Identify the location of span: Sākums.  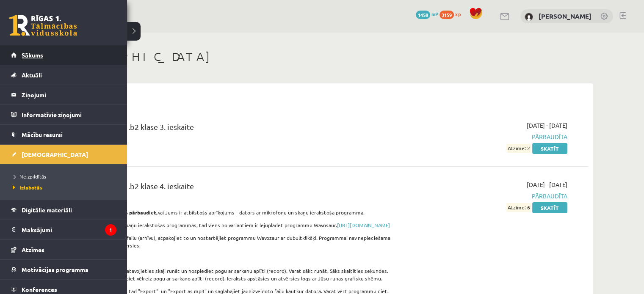
(32, 55).